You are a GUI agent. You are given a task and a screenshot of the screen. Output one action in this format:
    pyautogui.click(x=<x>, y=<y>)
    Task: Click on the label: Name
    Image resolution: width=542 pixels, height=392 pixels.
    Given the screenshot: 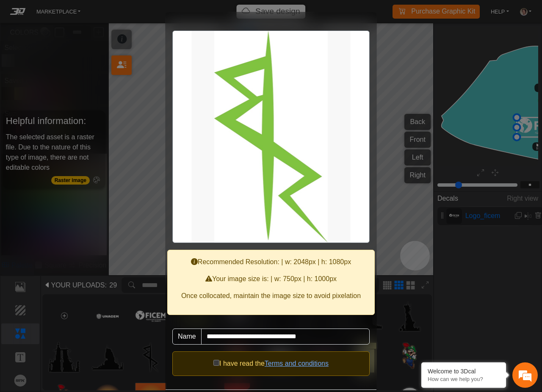 What is the action you would take?
    pyautogui.click(x=187, y=337)
    